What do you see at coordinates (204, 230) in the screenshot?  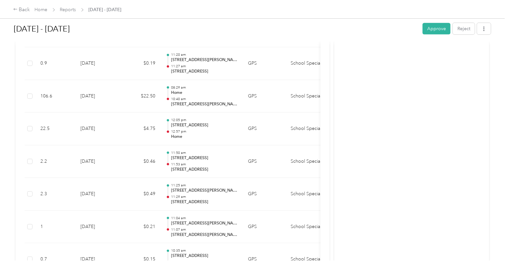 I see `p: 11:07 am` at bounding box center [204, 230].